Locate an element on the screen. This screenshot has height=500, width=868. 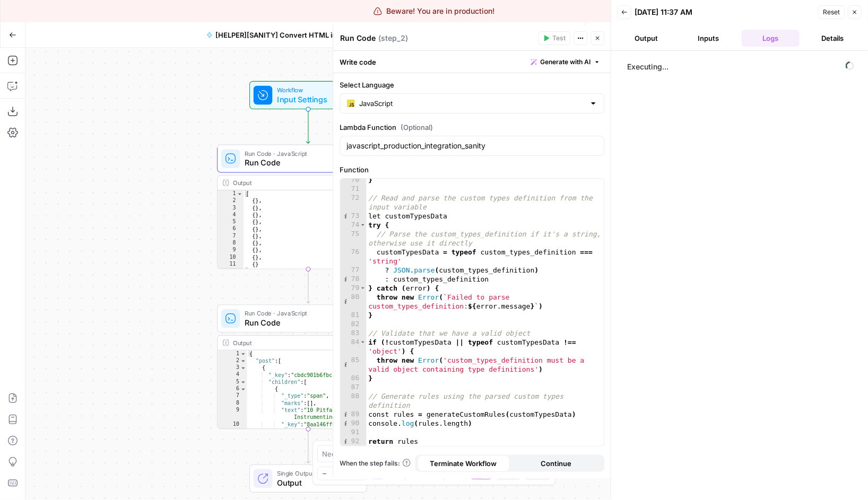
div: 90 is located at coordinates (353, 423).